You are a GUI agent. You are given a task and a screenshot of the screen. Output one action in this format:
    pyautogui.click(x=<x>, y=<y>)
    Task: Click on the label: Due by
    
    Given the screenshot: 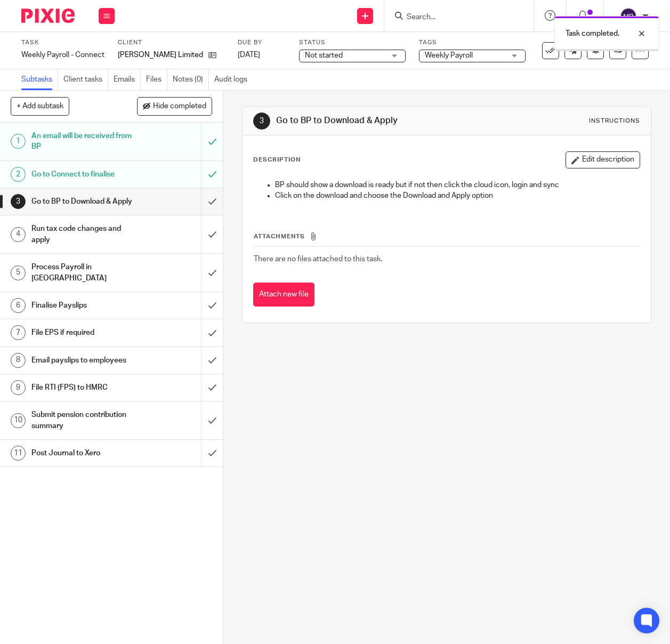 What is the action you would take?
    pyautogui.click(x=262, y=42)
    